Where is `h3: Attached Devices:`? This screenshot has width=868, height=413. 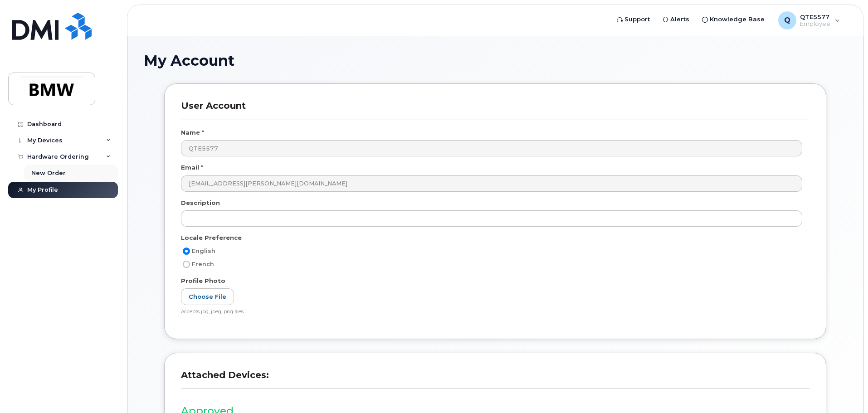 h3: Attached Devices: is located at coordinates (495, 379).